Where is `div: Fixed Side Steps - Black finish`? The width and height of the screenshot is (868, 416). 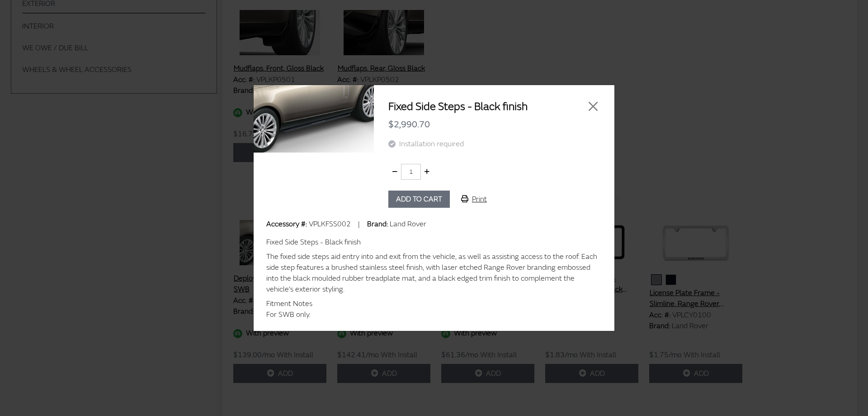
div: Fixed Side Steps - Black finish is located at coordinates (434, 242).